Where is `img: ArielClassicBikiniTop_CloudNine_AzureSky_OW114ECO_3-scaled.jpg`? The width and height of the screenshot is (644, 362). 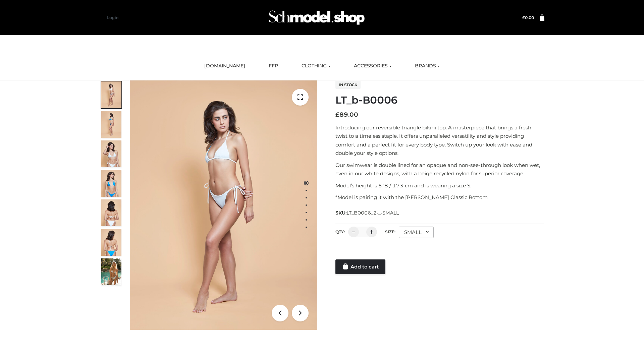
img: ArielClassicBikiniTop_CloudNine_AzureSky_OW114ECO_3-scaled.jpg is located at coordinates (111, 154).